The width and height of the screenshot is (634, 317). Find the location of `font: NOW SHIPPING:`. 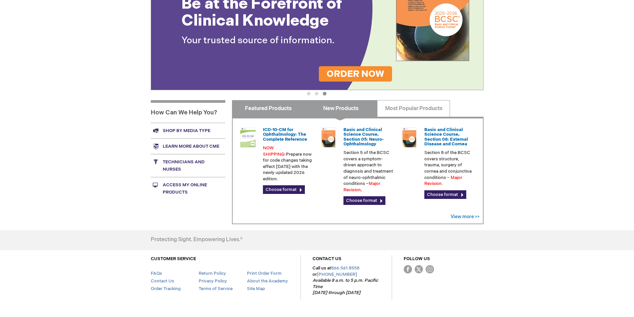

font: NOW SHIPPING: is located at coordinates (274, 151).